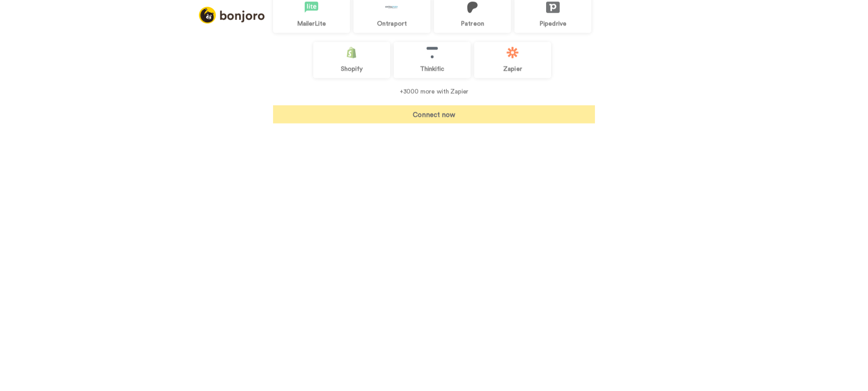 This screenshot has height=391, width=868. Describe the element at coordinates (512, 69) in the screenshot. I see `div: Zapier` at that location.